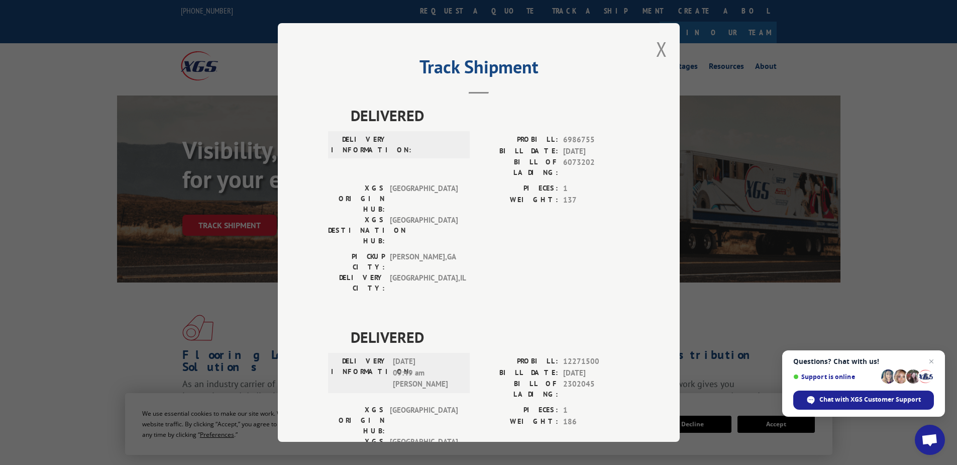 The height and width of the screenshot is (465, 957). Describe the element at coordinates (596, 200) in the screenshot. I see `span: 137` at that location.